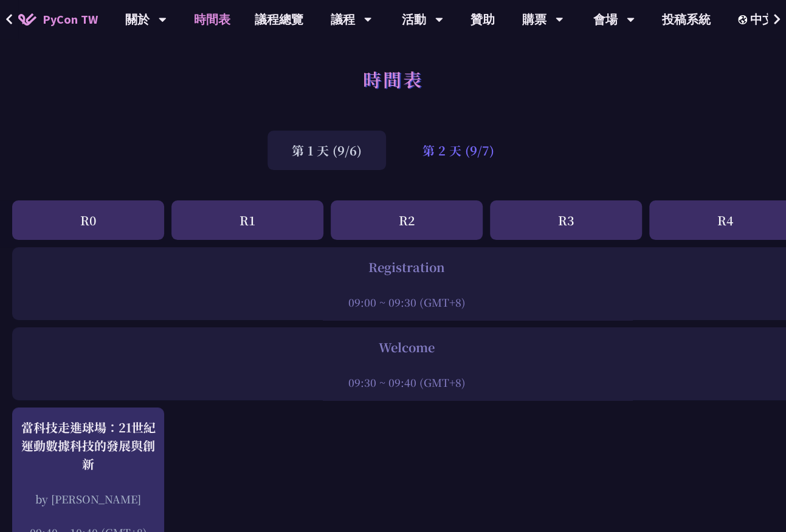 The height and width of the screenshot is (532, 786). I want to click on img: Locale Icon, so click(744, 19).